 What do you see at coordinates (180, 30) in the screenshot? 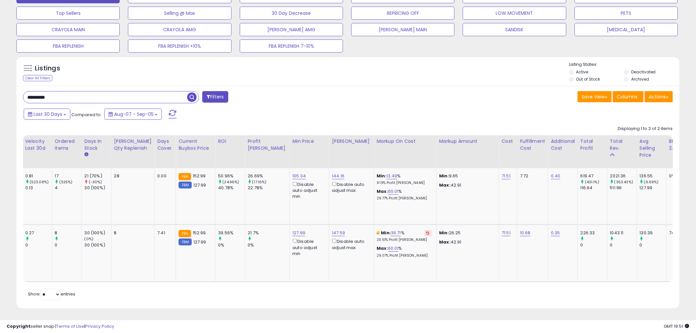
I see `button: CRAYOLA AMG` at bounding box center [180, 30].